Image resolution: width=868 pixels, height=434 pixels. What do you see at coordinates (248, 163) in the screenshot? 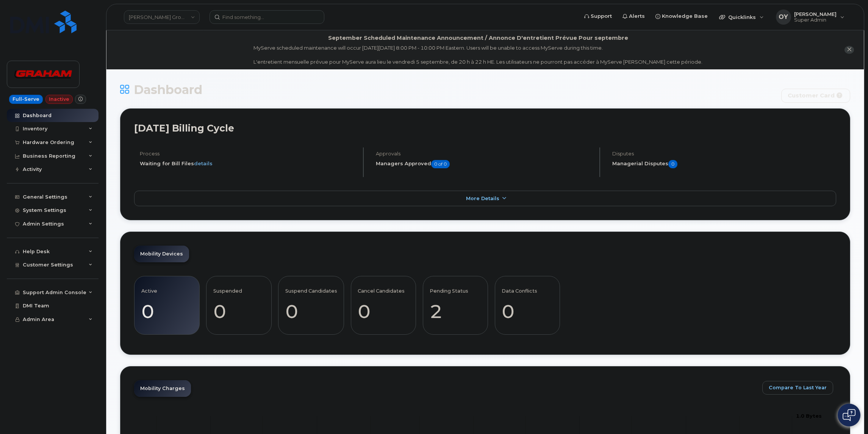
I see `li: Waiting for Bill Files` at bounding box center [248, 163].